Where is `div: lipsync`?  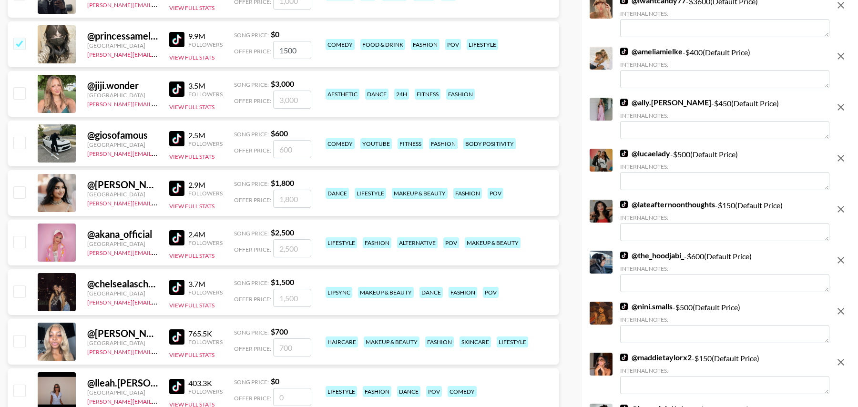
div: lipsync is located at coordinates (339, 292).